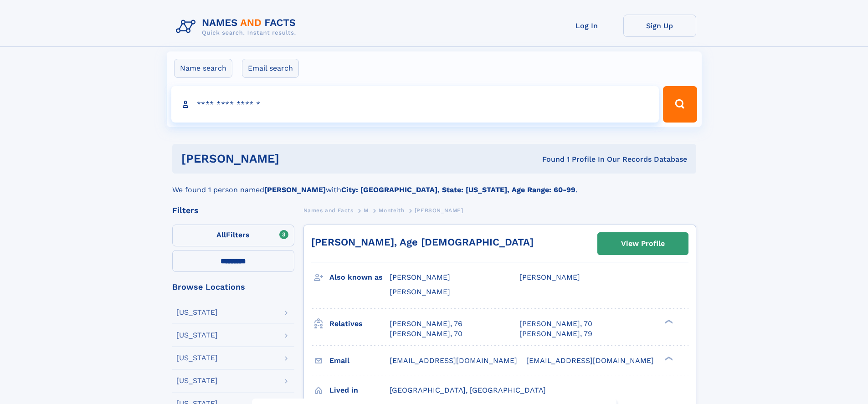 The image size is (868, 404). Describe the element at coordinates (391, 210) in the screenshot. I see `a: Monteith` at that location.